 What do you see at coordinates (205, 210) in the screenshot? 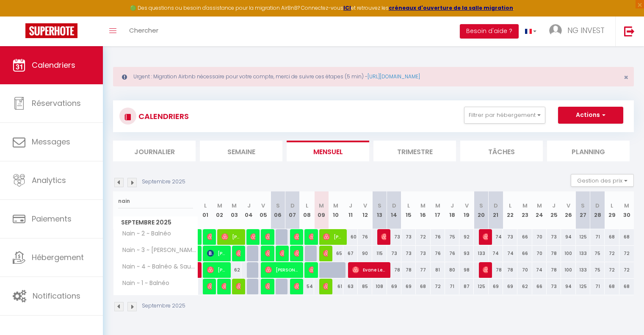
I see `th: 01` at bounding box center [205, 210].